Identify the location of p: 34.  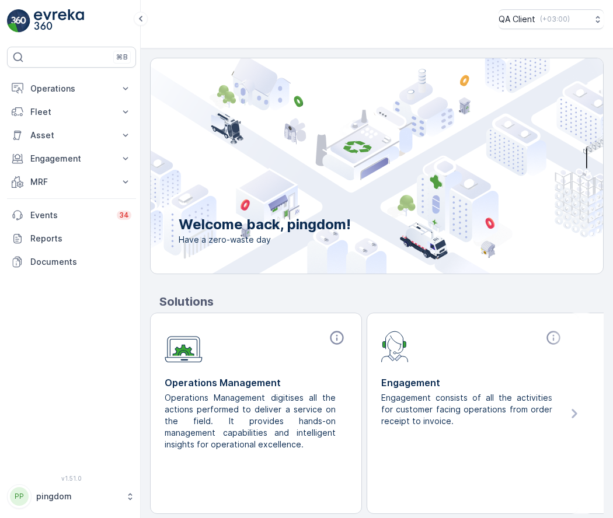
(124, 215).